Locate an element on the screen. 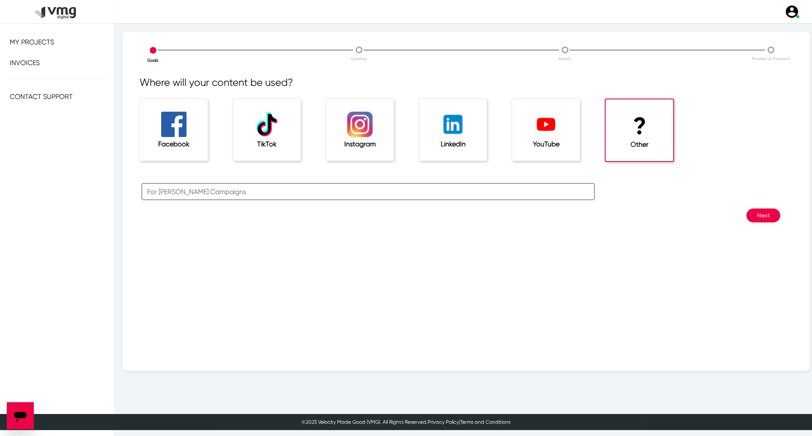 The image size is (812, 436). h5: Facebook is located at coordinates (174, 144).